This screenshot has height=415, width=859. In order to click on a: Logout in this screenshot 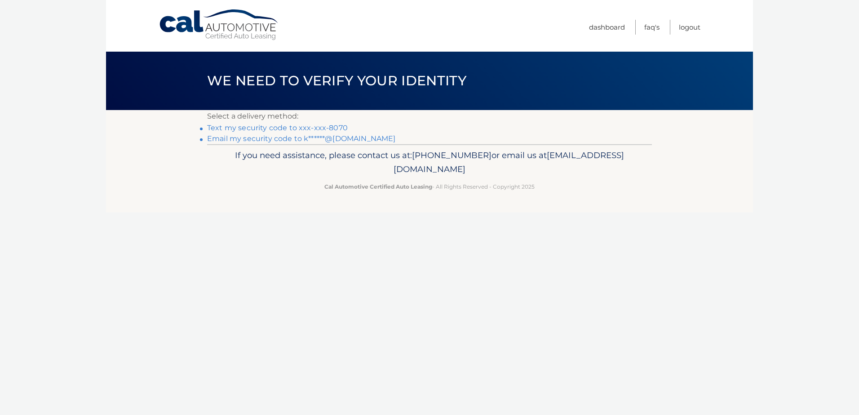, I will do `click(690, 27)`.